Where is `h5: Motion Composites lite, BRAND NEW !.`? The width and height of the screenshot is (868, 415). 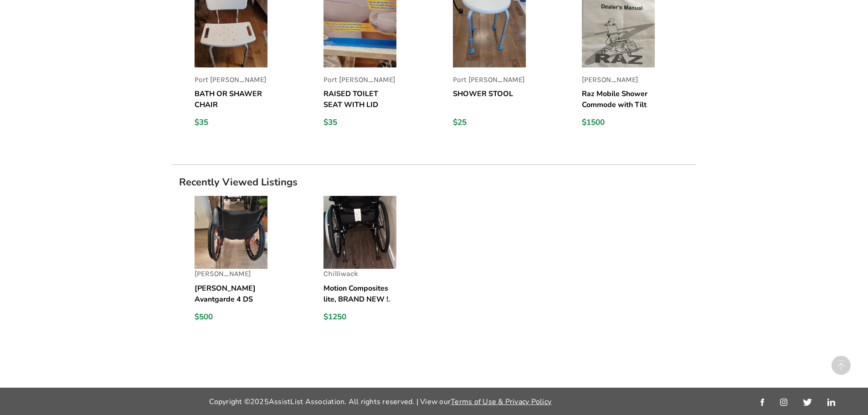 h5: Motion Composites lite, BRAND NEW !. is located at coordinates (360, 294).